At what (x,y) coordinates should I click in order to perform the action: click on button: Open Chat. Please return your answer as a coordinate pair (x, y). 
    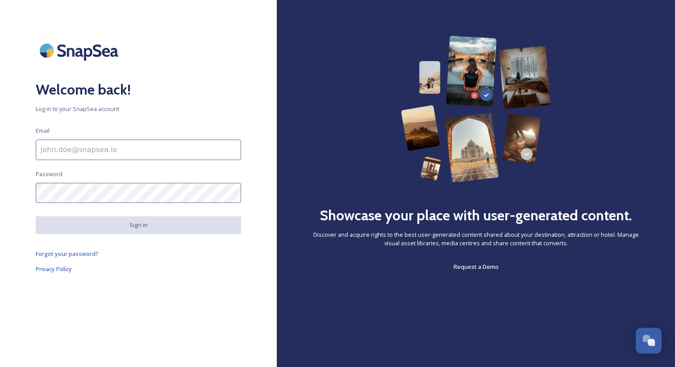
    Looking at the image, I should click on (649, 341).